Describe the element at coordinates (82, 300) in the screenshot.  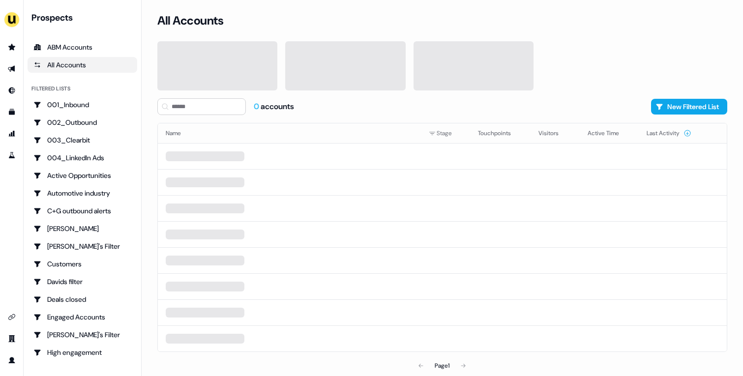
I see `a: Go to Deals closed` at that location.